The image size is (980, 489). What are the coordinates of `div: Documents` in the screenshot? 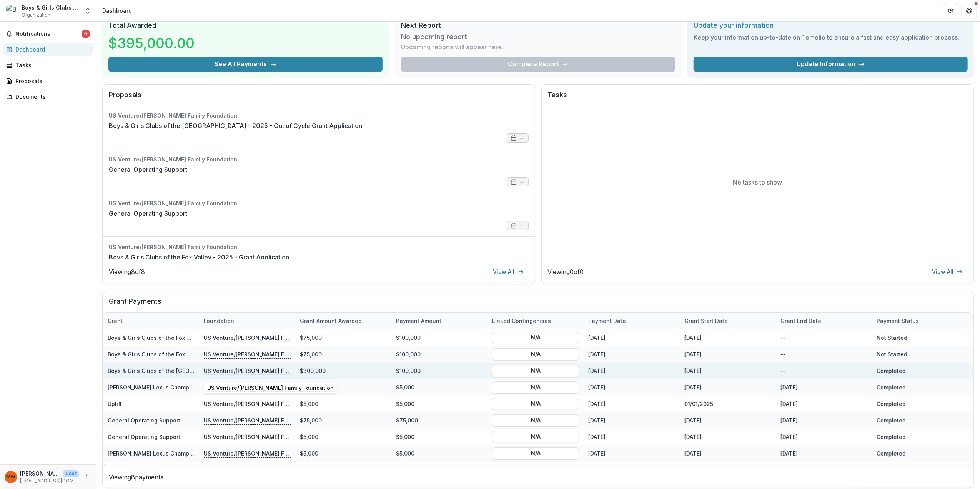 It's located at (51, 97).